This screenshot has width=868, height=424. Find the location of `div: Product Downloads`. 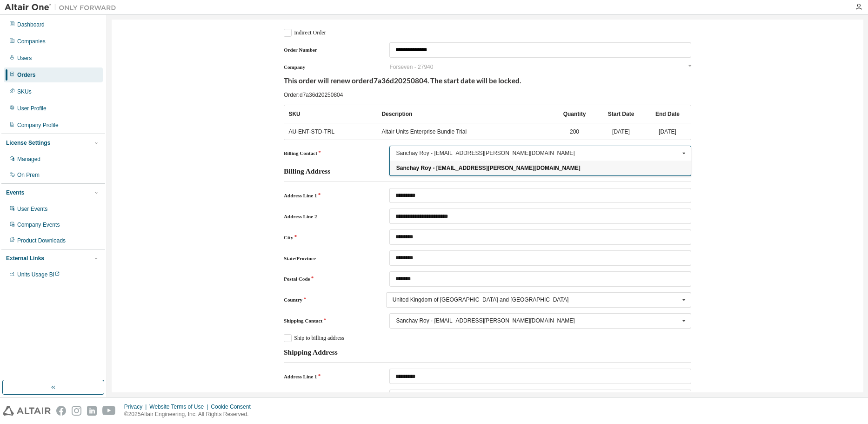

div: Product Downloads is located at coordinates (41, 241).